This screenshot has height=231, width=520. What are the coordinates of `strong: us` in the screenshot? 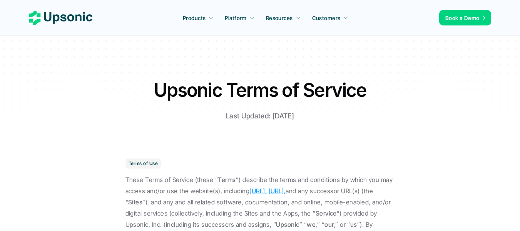 It's located at (354, 224).